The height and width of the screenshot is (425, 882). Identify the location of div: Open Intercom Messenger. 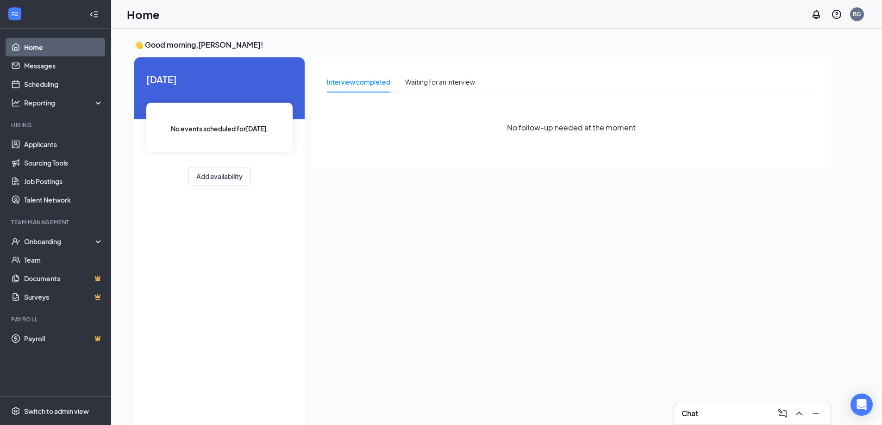
(862, 405).